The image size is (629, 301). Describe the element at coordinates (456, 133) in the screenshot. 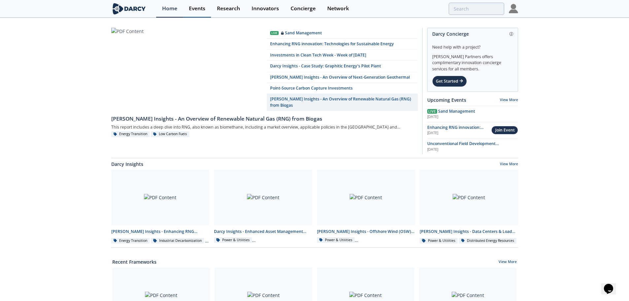

I see `span: Enhancing RNG innovation: Technologies for Sustainable Energy` at that location.